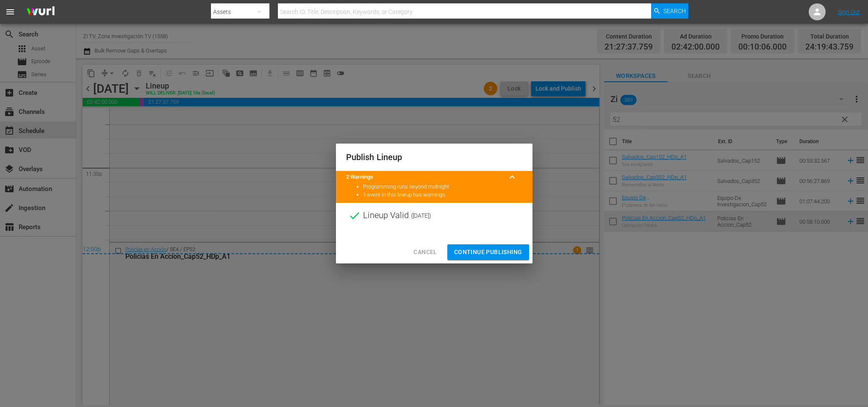  What do you see at coordinates (443, 195) in the screenshot?
I see `li: 1 event in this lineup has warnings.` at bounding box center [443, 195].